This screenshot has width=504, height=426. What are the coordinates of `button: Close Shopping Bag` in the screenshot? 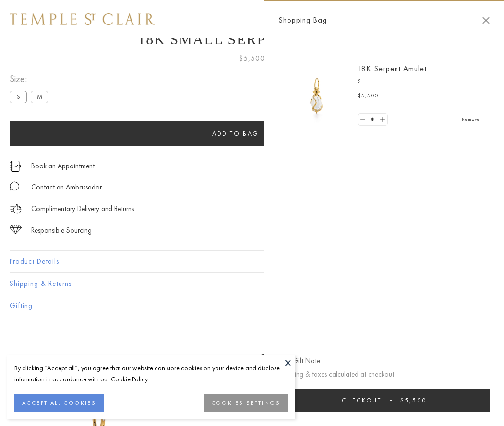 It's located at (486, 20).